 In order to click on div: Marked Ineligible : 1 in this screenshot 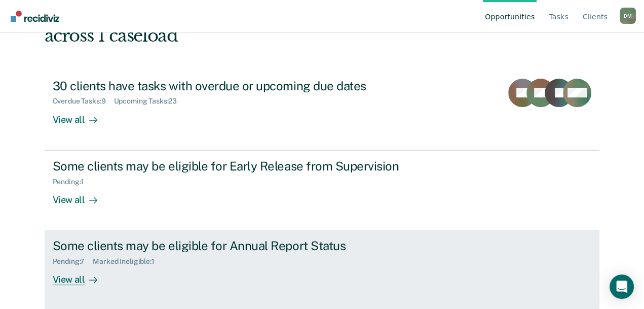, I will do `click(127, 261)`.